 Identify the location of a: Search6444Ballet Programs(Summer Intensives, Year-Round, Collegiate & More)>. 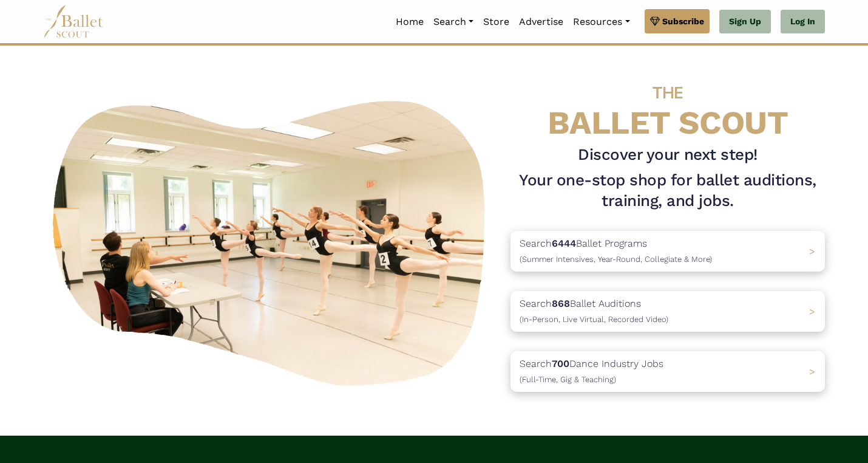
(668, 251).